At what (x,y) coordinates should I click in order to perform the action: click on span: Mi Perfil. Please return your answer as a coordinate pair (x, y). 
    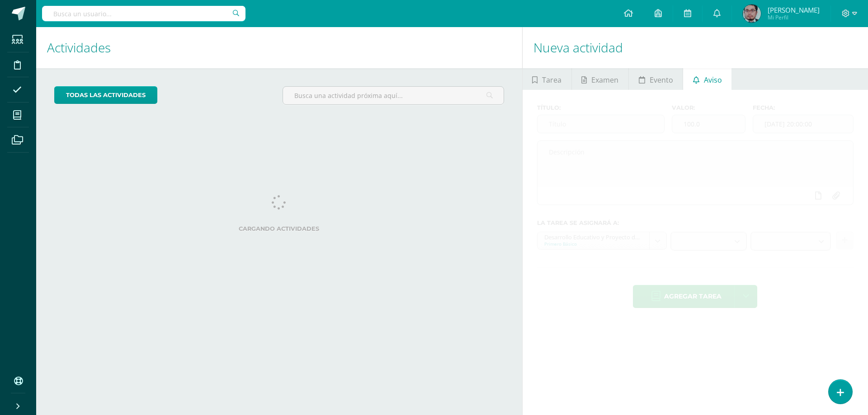
    Looking at the image, I should click on (793, 17).